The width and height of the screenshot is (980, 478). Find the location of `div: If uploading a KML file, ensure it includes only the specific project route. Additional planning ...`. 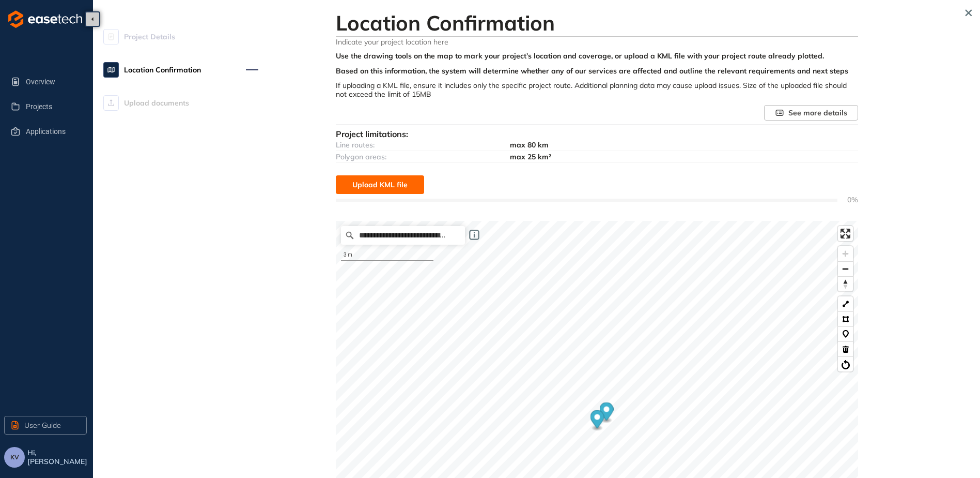

div: If uploading a KML file, ensure it includes only the specific project route. Additional planning ... is located at coordinates (597, 93).